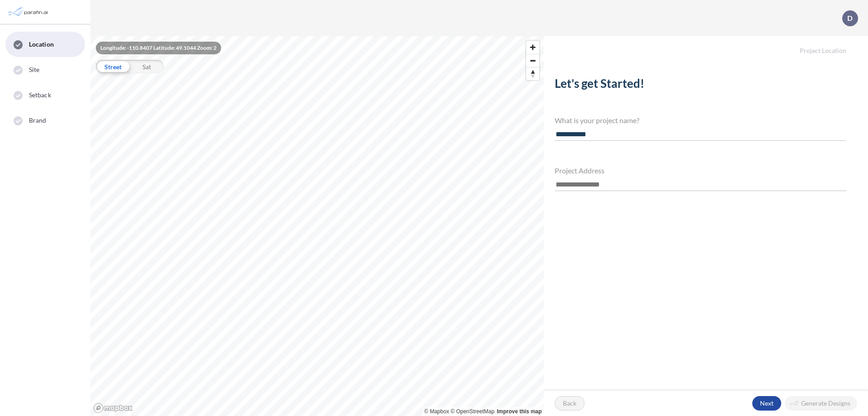 This screenshot has width=868, height=416. Describe the element at coordinates (38, 121) in the screenshot. I see `span: Brand` at that location.